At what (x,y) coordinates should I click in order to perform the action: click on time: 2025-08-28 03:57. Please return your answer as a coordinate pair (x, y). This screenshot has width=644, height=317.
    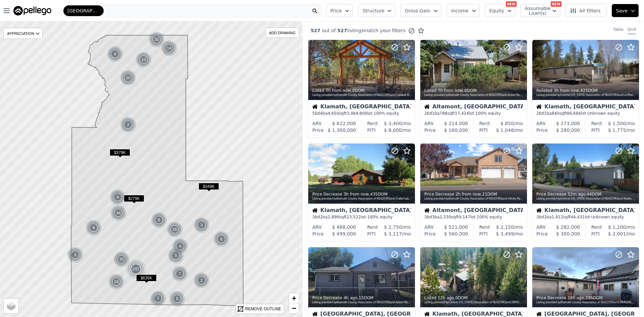
    Looking at the image, I should click on (567, 90).